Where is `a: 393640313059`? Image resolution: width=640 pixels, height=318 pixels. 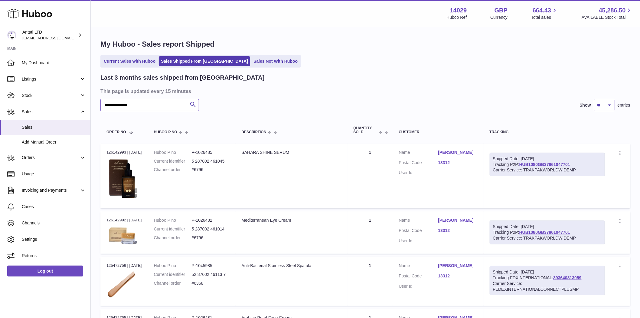 a: 393640313059 is located at coordinates (568, 277).